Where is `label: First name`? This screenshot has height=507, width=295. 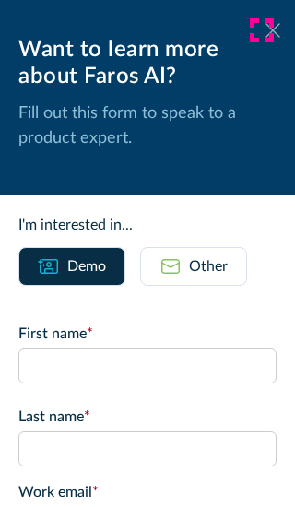
label: First name is located at coordinates (148, 334).